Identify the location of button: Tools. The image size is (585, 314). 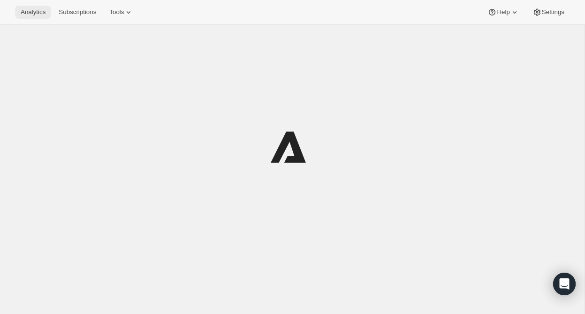
(121, 12).